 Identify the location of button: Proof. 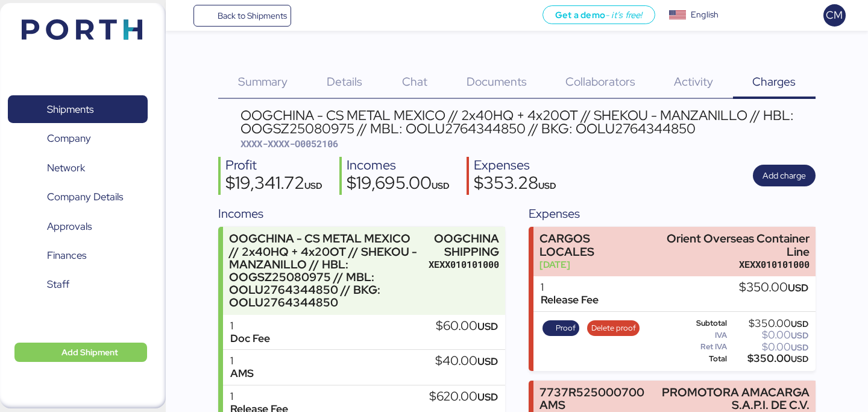
(561, 328).